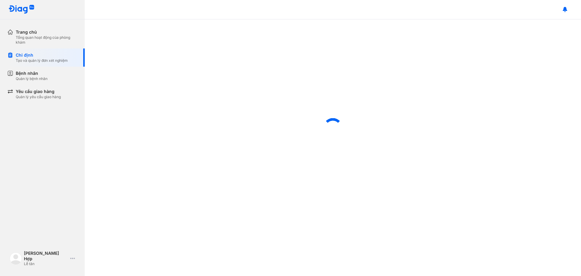  What do you see at coordinates (42, 55) in the screenshot?
I see `div: Chỉ định` at bounding box center [42, 55].